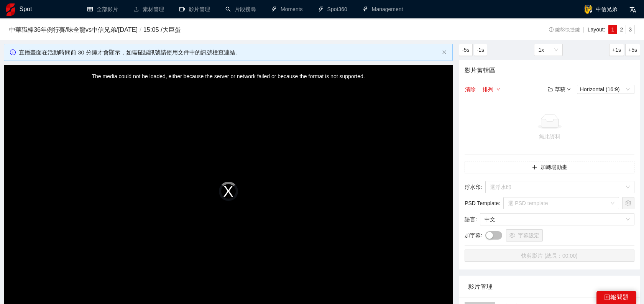 This screenshot has width=644, height=304. I want to click on a: thunderboltSpot360, so click(333, 9).